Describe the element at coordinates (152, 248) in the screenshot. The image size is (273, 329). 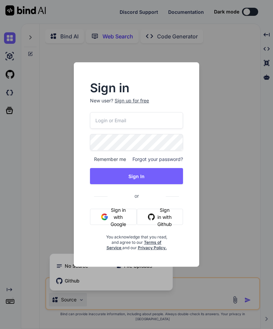
I see `a: Privacy Policy.` at that location.